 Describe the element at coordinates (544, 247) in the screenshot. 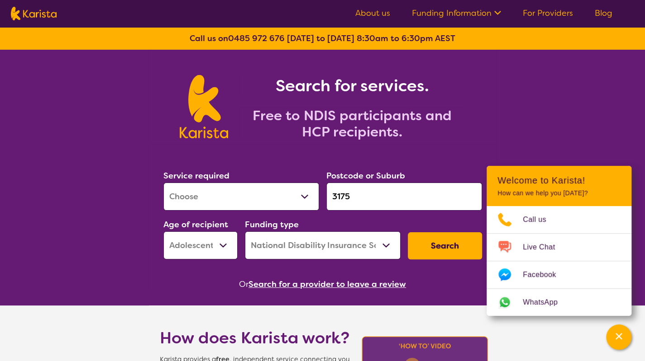

I see `span: Live Chat` at that location.